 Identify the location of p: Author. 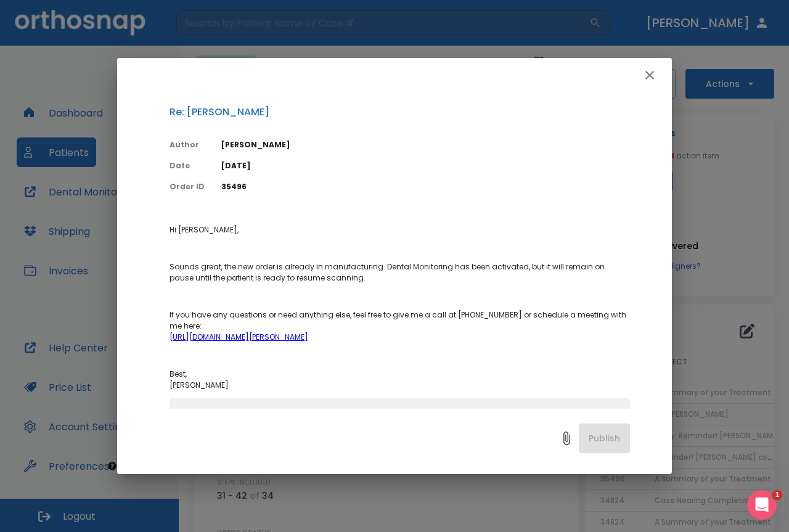
(188, 145).